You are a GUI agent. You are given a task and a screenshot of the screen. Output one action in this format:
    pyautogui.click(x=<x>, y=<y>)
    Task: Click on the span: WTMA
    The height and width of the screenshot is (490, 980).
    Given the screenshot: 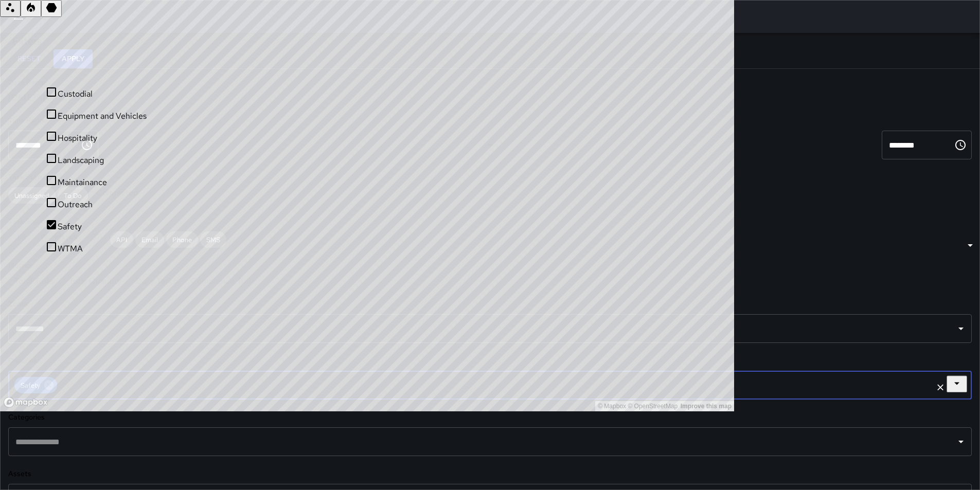 What is the action you would take?
    pyautogui.click(x=124, y=249)
    